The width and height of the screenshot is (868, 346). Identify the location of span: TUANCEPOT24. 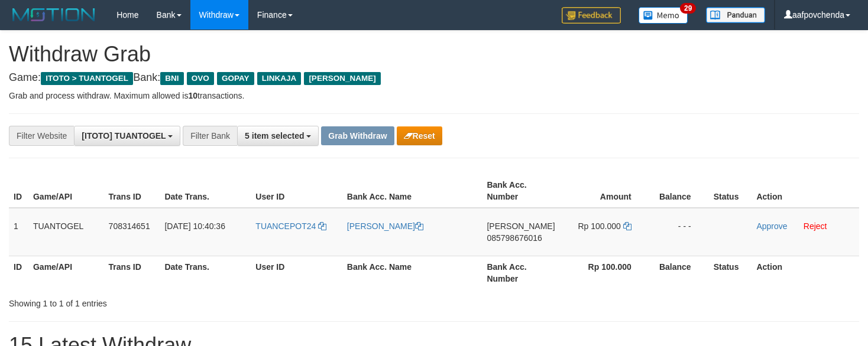
(286, 226).